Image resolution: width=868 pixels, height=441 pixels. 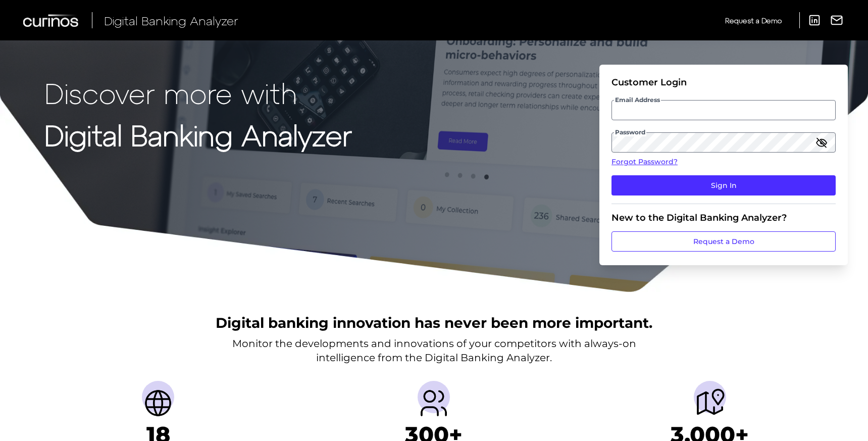 I want to click on span: Password, so click(x=630, y=132).